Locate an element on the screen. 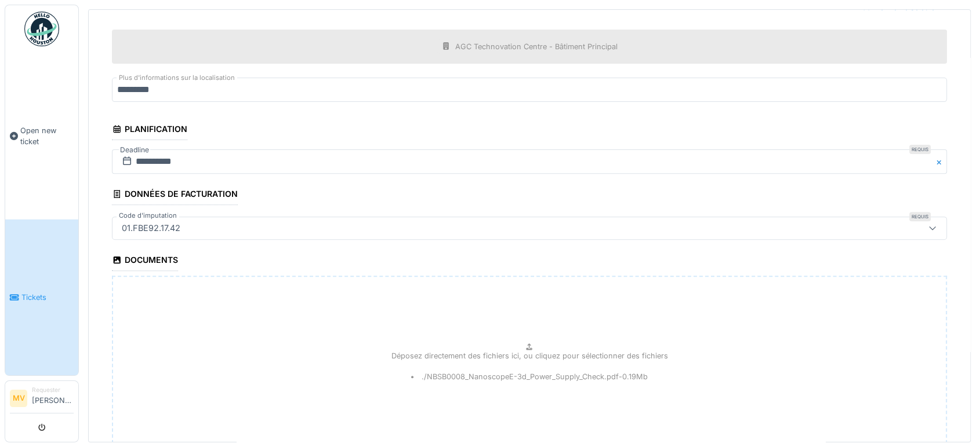  li: MV is located at coordinates (19, 399).